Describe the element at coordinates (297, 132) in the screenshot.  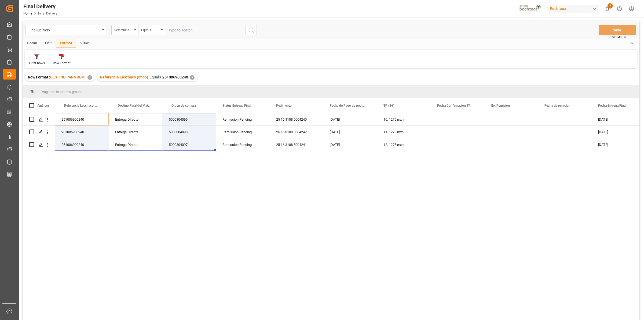
I see `div: 25 16 3108 5004242` at that location.